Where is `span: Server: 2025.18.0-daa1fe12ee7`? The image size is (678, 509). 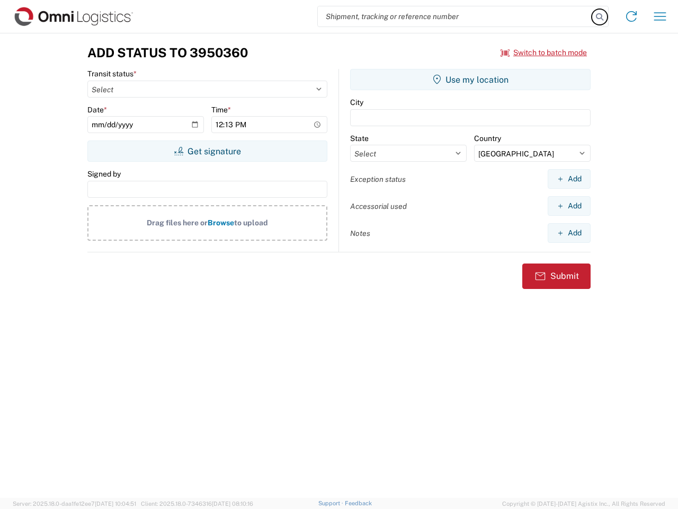
span: Server: 2025.18.0-daa1fe12ee7 is located at coordinates (74, 503).